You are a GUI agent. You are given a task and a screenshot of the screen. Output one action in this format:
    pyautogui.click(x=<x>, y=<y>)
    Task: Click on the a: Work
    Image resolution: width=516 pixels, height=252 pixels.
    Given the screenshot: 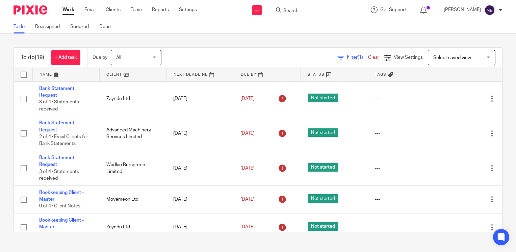 What is the action you would take?
    pyautogui.click(x=68, y=10)
    